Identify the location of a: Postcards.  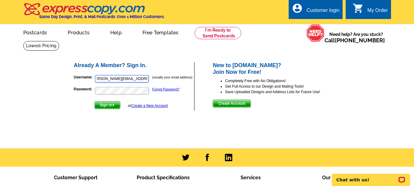
(35, 32).